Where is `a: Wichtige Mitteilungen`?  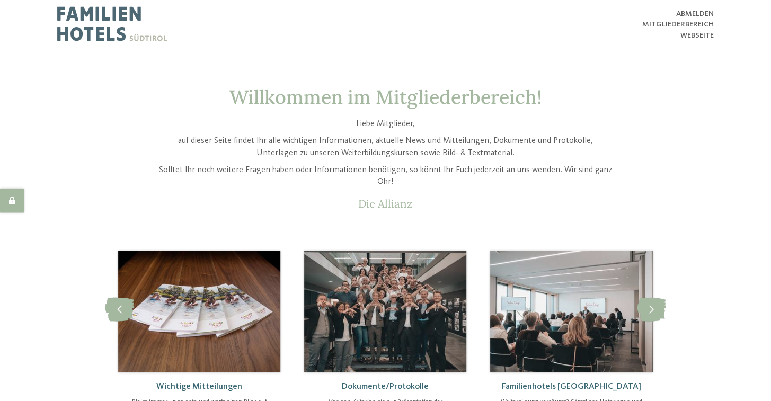 a: Wichtige Mitteilungen is located at coordinates (199, 387).